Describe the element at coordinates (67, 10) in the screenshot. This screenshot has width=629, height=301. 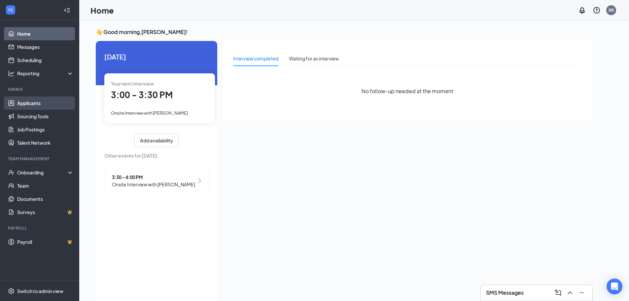
I see `svg: Collapse` at that location.